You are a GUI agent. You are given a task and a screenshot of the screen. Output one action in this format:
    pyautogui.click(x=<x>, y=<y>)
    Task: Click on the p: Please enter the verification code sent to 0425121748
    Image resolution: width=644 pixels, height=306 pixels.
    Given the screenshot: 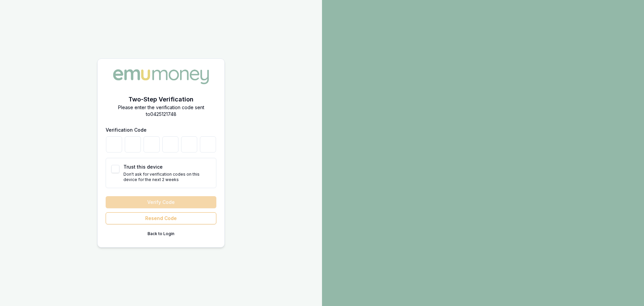 What is the action you would take?
    pyautogui.click(x=161, y=111)
    